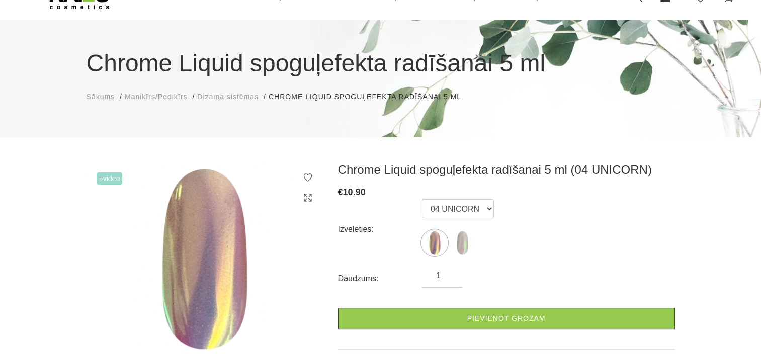 Image resolution: width=761 pixels, height=356 pixels. I want to click on a: Sākums, so click(101, 97).